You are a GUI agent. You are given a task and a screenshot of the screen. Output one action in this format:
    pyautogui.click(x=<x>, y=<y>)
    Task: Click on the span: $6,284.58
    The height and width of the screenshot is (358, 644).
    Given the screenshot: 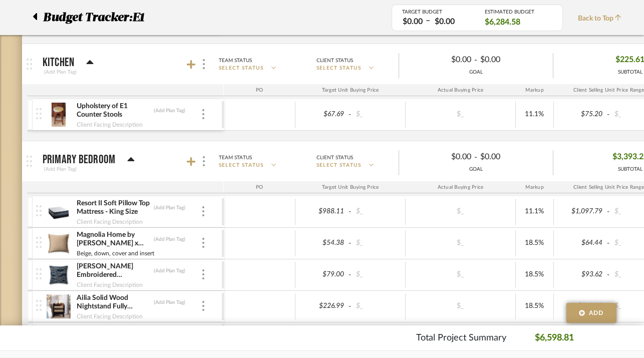 What is the action you would take?
    pyautogui.click(x=502, y=22)
    